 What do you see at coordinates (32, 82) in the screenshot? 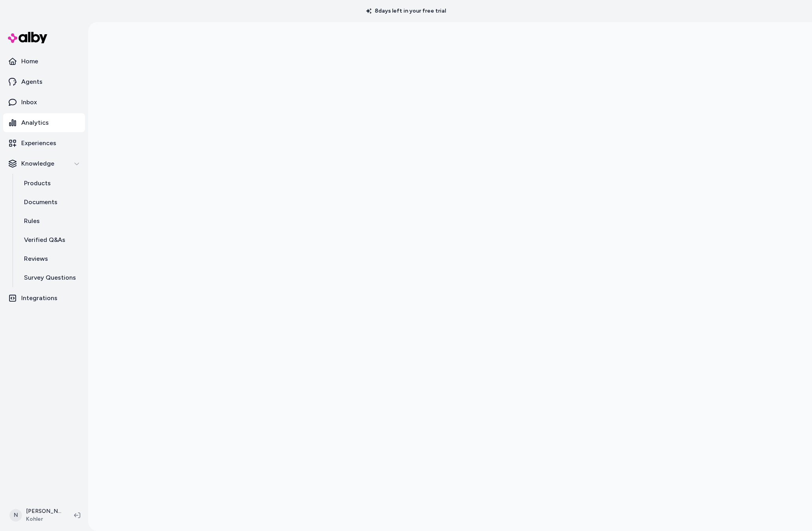
I see `p: Agents` at bounding box center [32, 82].